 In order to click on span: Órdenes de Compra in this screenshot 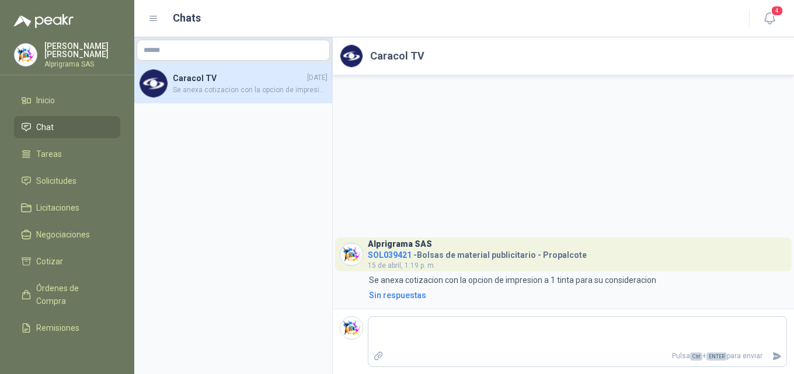, I will do `click(72, 295)`.